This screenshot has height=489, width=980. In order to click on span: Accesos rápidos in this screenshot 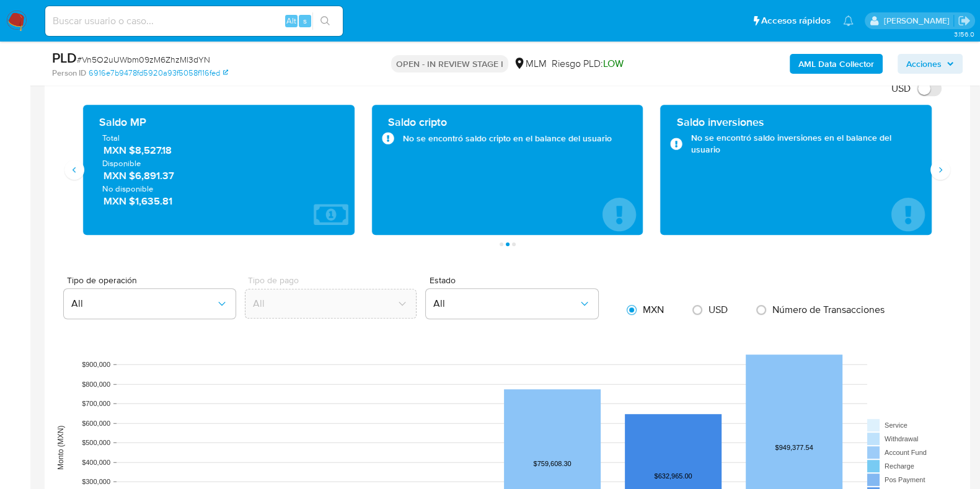, I will do `click(796, 20)`.